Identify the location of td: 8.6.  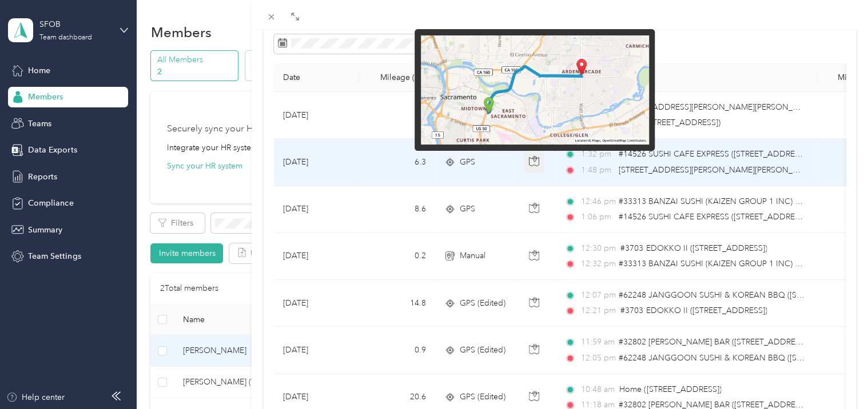
(397, 209).